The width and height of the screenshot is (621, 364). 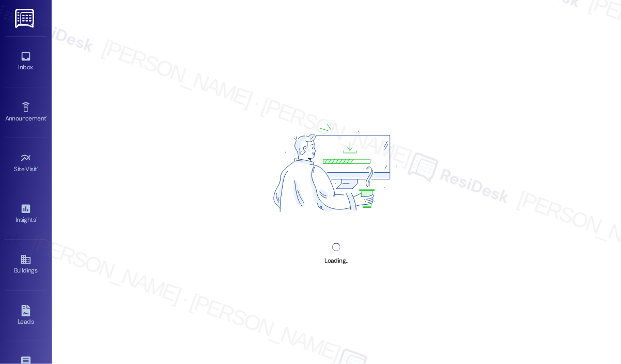 What do you see at coordinates (336, 260) in the screenshot?
I see `div: Loading...` at bounding box center [336, 260].